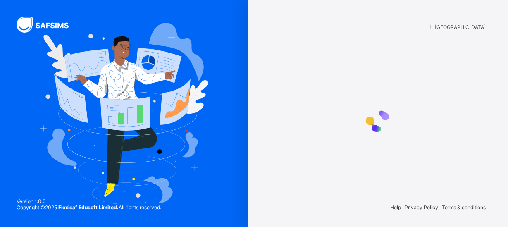 This screenshot has width=508, height=227. What do you see at coordinates (89, 201) in the screenshot?
I see `span: Version 1.0.0` at bounding box center [89, 201].